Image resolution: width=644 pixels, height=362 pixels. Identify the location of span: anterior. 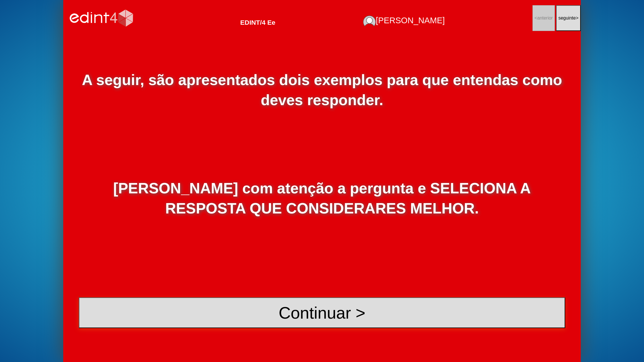
(545, 18).